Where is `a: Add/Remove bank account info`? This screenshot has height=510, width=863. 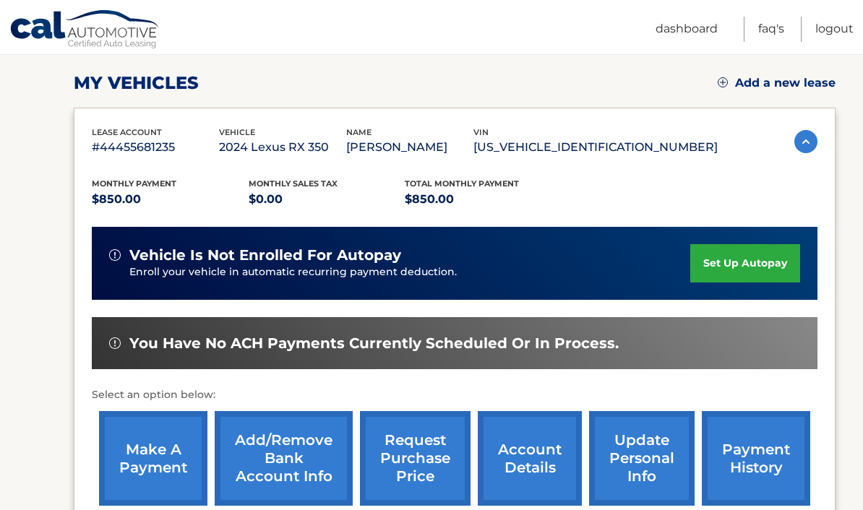 a: Add/Remove bank account info is located at coordinates (283, 458).